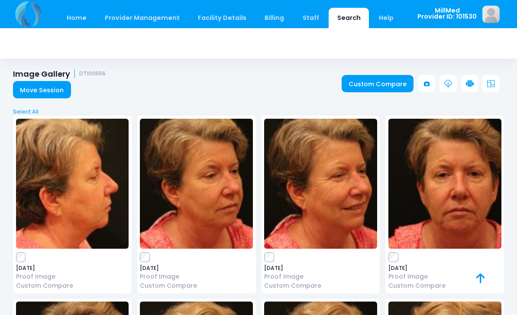 The image size is (517, 315). Describe the element at coordinates (42, 90) in the screenshot. I see `a: Move Session` at that location.